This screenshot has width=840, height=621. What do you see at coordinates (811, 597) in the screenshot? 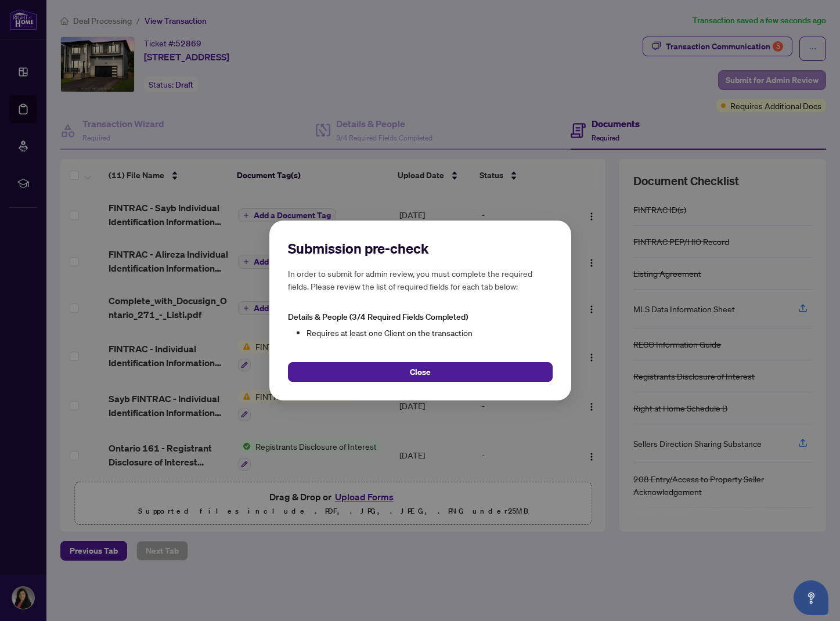
I see `button: Open asap` at bounding box center [811, 597].